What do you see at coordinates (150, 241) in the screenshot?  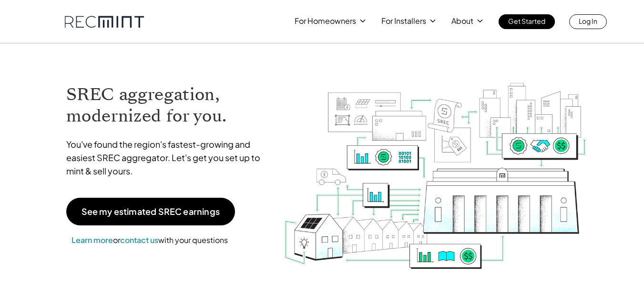 I see `p: or with your questions` at bounding box center [150, 241].